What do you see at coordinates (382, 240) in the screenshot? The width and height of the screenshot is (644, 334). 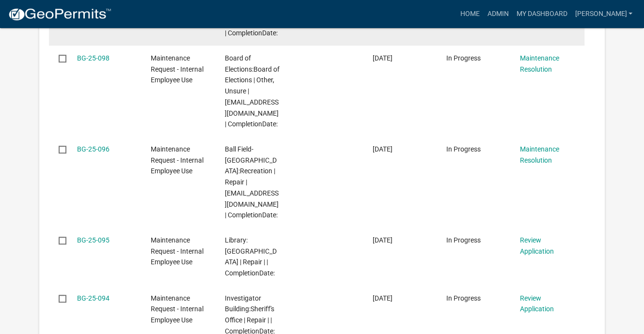 I see `span: 09/07/2025` at bounding box center [382, 240].